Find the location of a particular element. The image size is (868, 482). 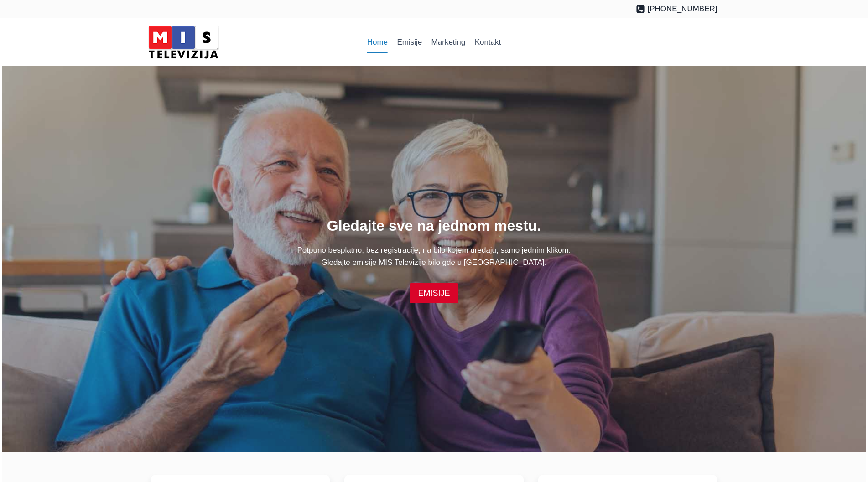

p: Potpuno besplatno, bez registracije, na bilo kojem uređaju, samo jednim klikom. Gledajte emisije ... is located at coordinates (434, 257).